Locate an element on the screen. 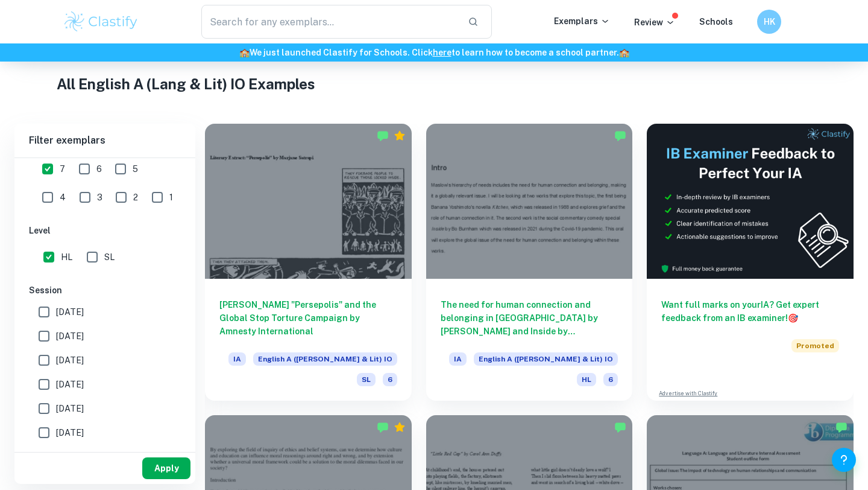 This screenshot has width=868, height=490. span: 4 is located at coordinates (63, 197).